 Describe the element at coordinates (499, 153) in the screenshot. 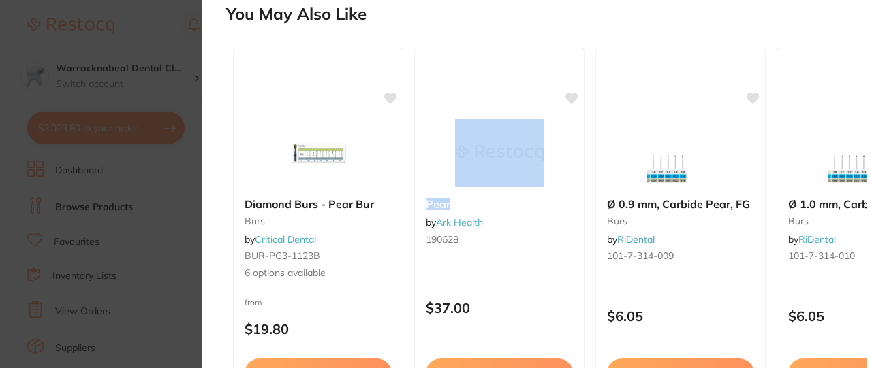

I see `img: Pear` at that location.